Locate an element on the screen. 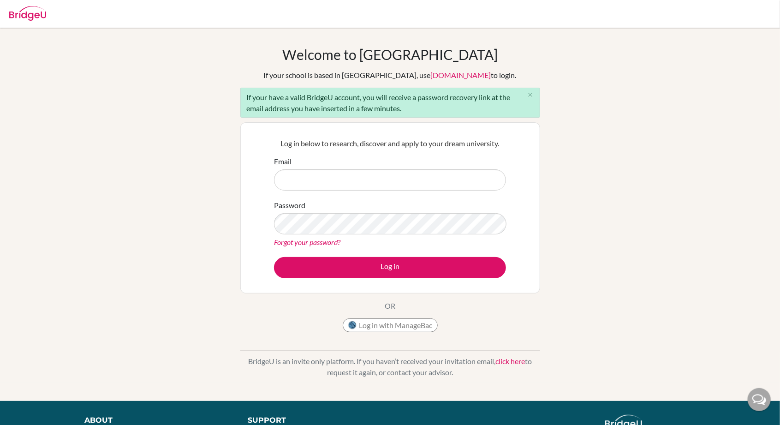 This screenshot has height=425, width=780. label: Password is located at coordinates (289, 205).